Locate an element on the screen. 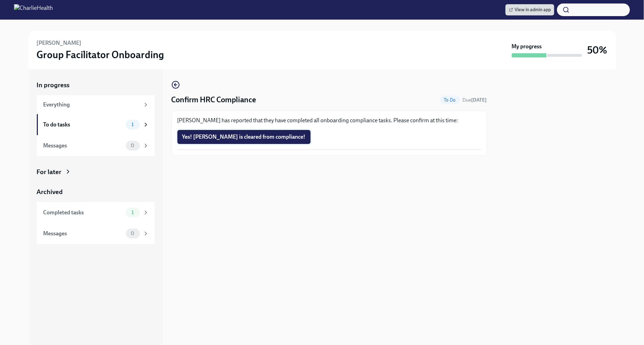  span: Due is located at coordinates (474, 100).